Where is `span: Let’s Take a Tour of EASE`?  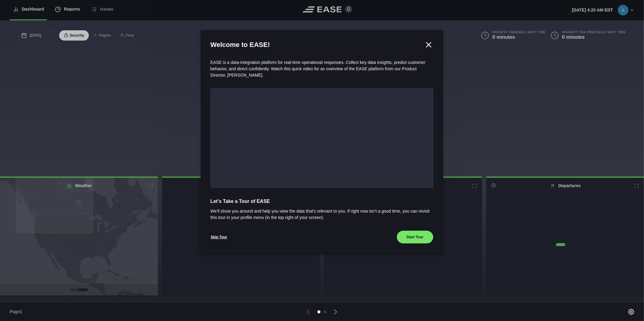
span: Let’s Take a Tour of EASE is located at coordinates (322, 201).